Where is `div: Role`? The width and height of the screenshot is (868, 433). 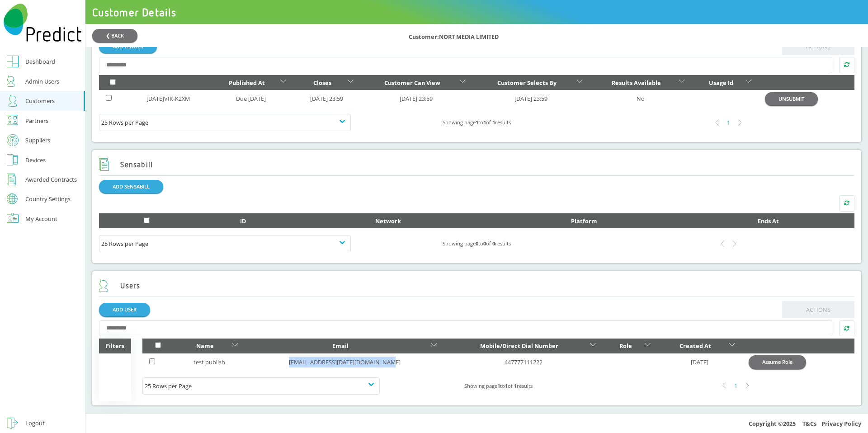
div: Role is located at coordinates (625, 346).